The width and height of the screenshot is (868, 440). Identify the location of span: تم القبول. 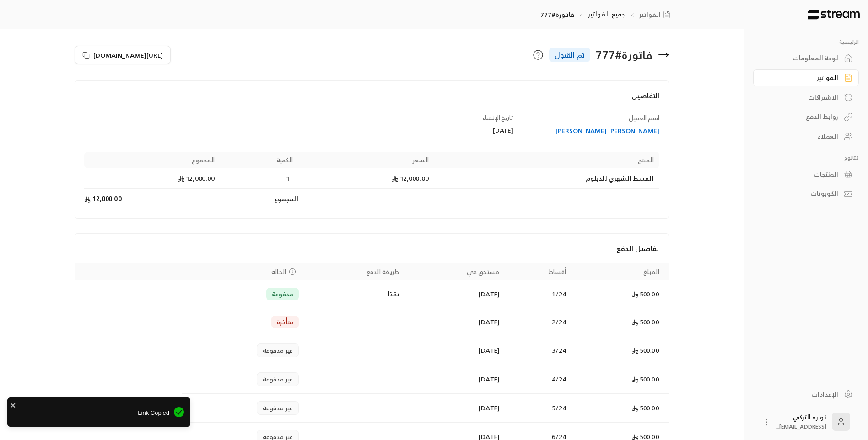
(569, 55).